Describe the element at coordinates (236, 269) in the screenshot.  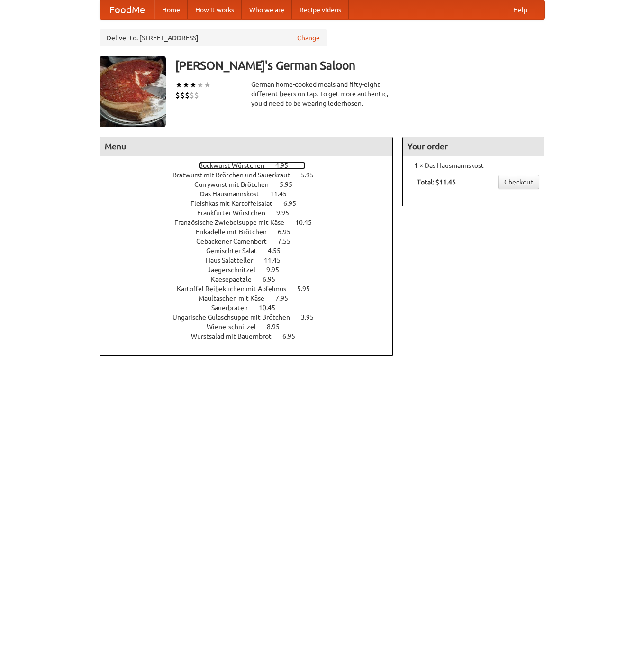
I see `span: Jaegerschnitzel` at that location.